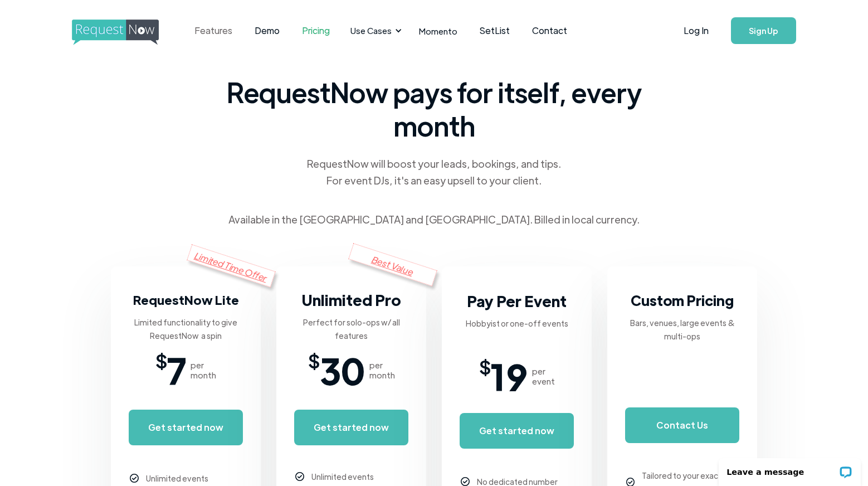  What do you see at coordinates (495, 31) in the screenshot?
I see `a: SetList` at bounding box center [495, 31].